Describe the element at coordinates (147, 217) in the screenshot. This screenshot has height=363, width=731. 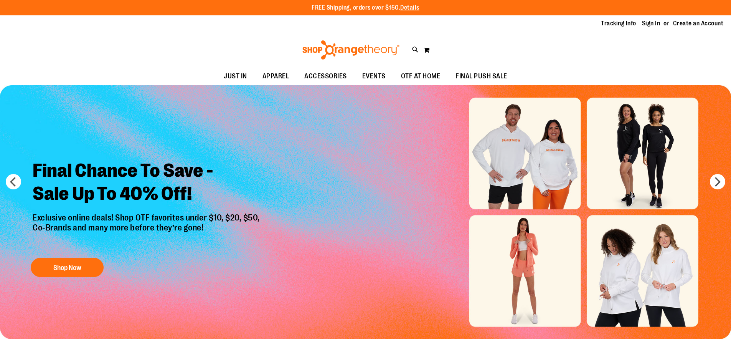
I see `a: Final Chance To Save -Sale Up To 40% Off! Exclusive online deals! Shop OTF favorites under $10, $...` at that location.